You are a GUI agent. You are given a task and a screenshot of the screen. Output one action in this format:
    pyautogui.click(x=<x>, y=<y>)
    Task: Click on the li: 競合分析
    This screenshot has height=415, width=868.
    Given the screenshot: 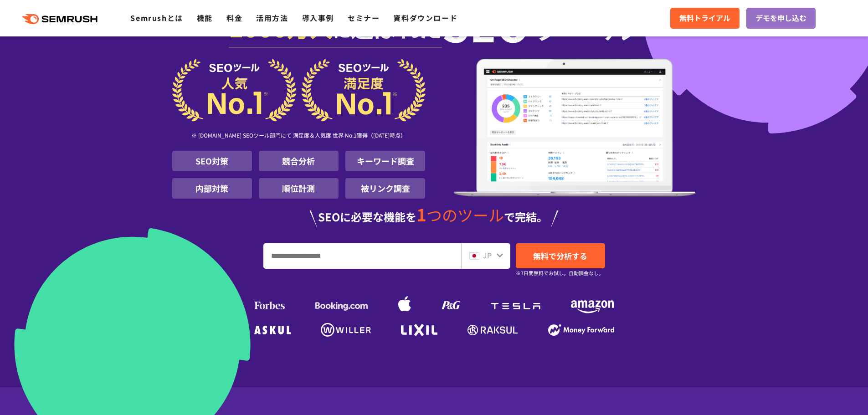 What is the action you would take?
    pyautogui.click(x=299, y=161)
    